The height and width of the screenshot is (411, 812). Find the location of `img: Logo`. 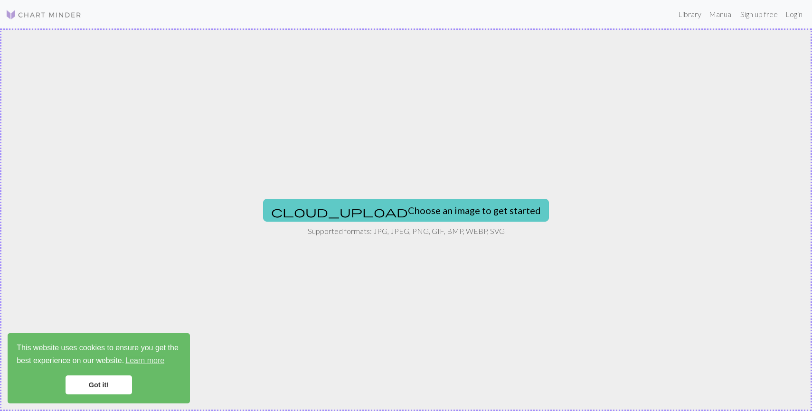

img: Logo is located at coordinates (44, 15).